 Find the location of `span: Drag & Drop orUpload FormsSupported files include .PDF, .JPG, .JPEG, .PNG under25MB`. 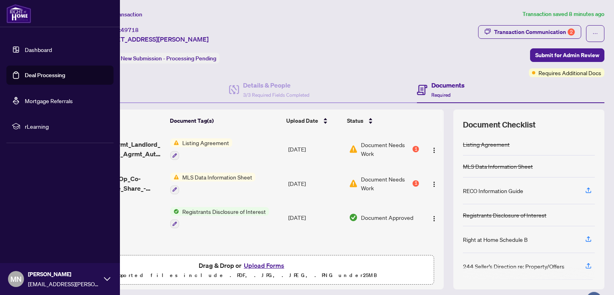

span: Drag & Drop orUpload FormsSupported files include .PDF, .JPG, .JPEG, .PNG under25MB is located at coordinates (243, 270).